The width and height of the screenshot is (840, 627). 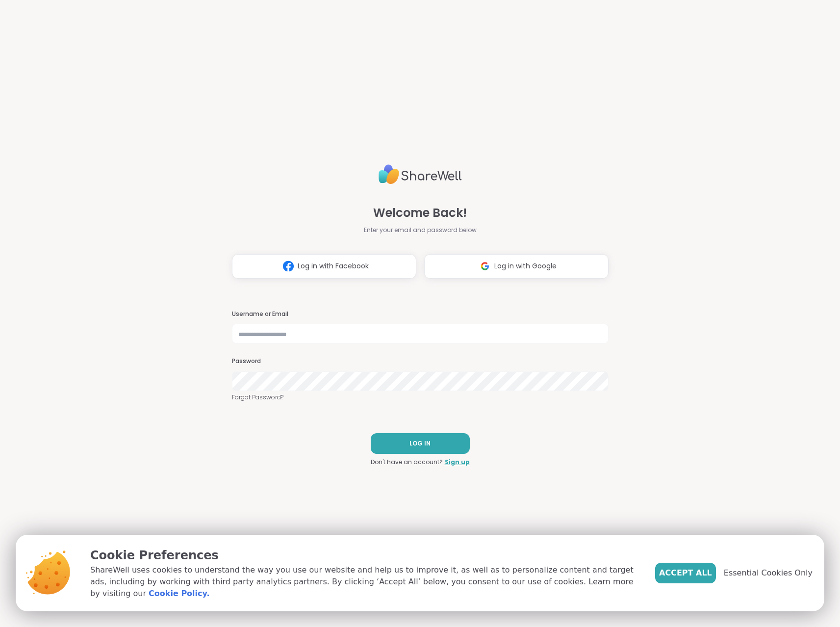 I want to click on a: Sign up, so click(x=457, y=462).